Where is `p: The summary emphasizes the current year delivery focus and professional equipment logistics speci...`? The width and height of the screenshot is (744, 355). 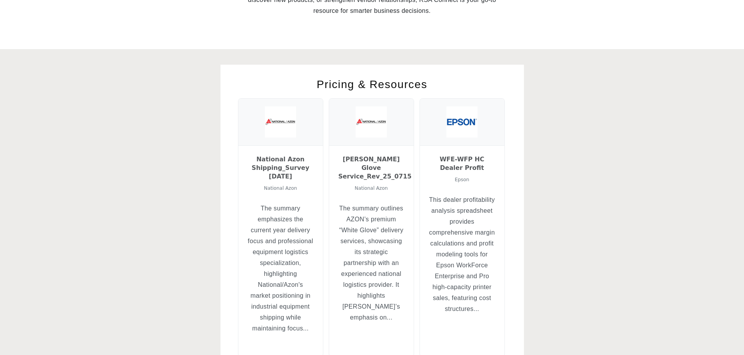
p: The summary emphasizes the current year delivery focus and professional equipment logistics speci... is located at coordinates (280, 268).